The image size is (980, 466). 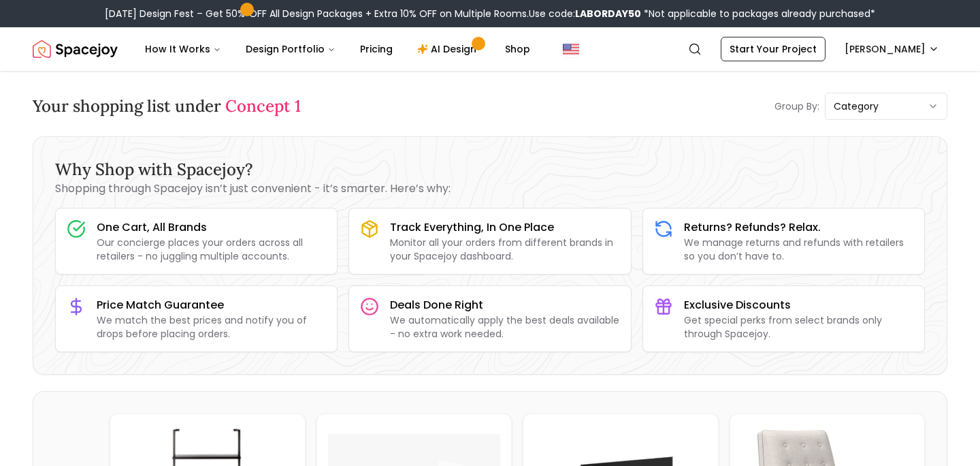 I want to click on span: Use code:, so click(x=584, y=13).